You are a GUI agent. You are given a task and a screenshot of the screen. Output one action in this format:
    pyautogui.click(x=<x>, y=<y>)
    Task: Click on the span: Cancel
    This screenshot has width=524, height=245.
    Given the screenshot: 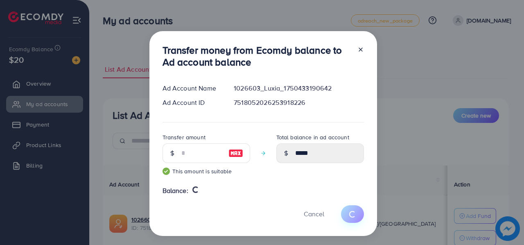 What is the action you would take?
    pyautogui.click(x=314, y=214)
    